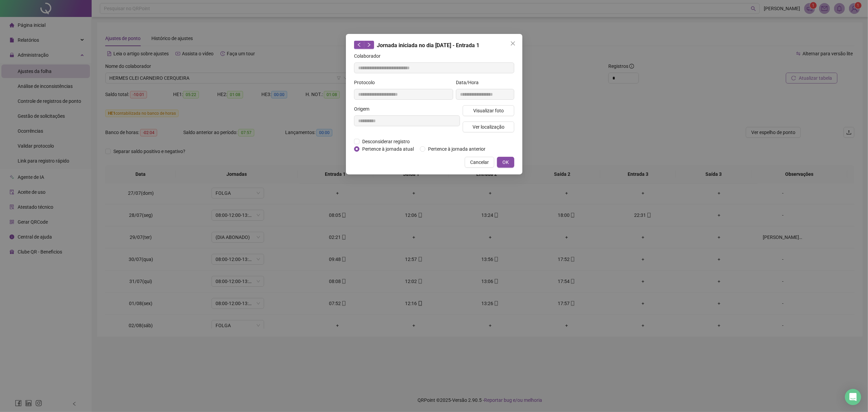 Image resolution: width=868 pixels, height=412 pixels. Describe the element at coordinates (479, 162) in the screenshot. I see `button: Cancelar` at that location.